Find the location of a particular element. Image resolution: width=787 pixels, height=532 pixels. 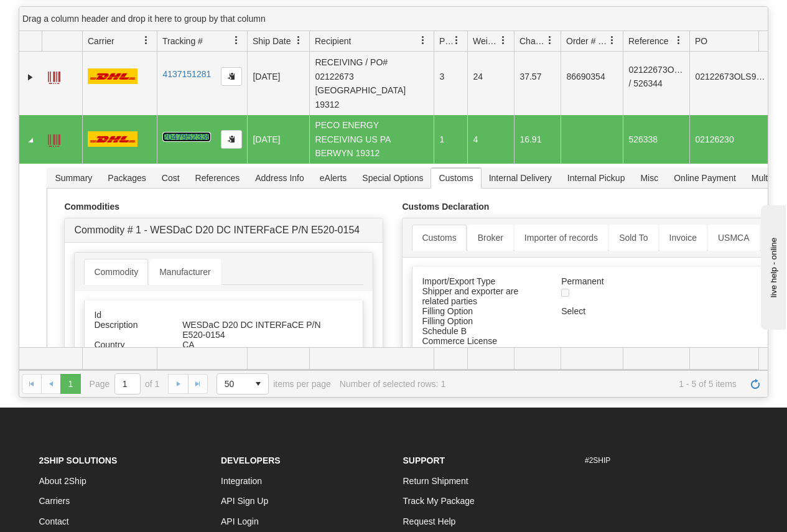

span: Tracking # is located at coordinates (182, 41).